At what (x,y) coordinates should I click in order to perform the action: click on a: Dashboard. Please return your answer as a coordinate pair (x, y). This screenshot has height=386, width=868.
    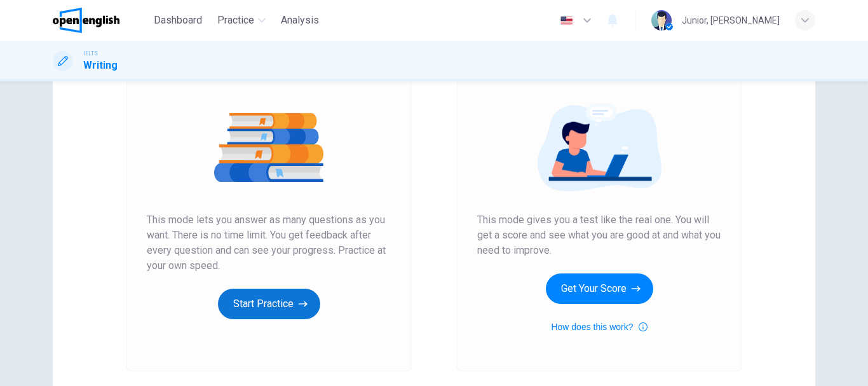
    Looking at the image, I should click on (178, 20).